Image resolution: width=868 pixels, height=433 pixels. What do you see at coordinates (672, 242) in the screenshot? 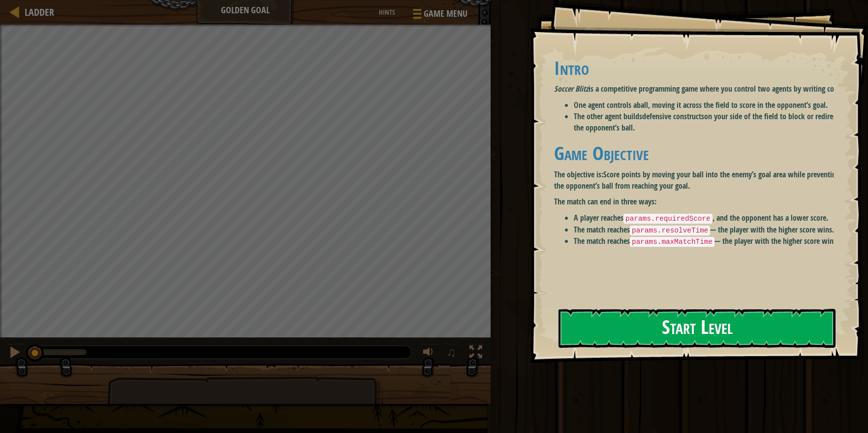
I see `code: params.maxMatchTime` at bounding box center [672, 242].